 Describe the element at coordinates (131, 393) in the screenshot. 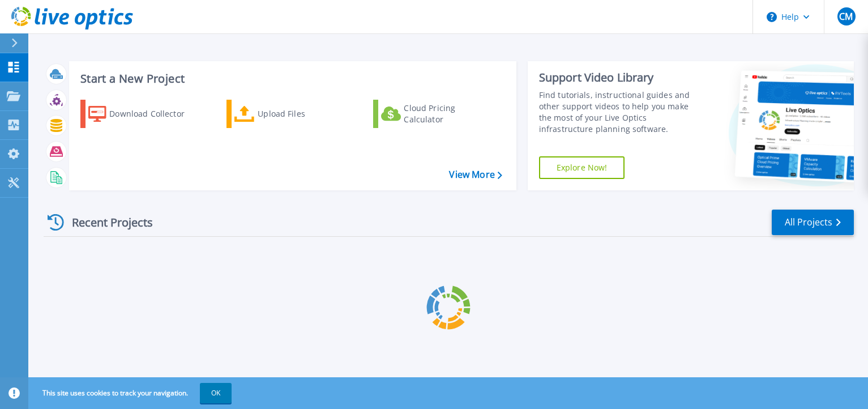

I see `span: This site uses cookies to track your navigation.` at that location.